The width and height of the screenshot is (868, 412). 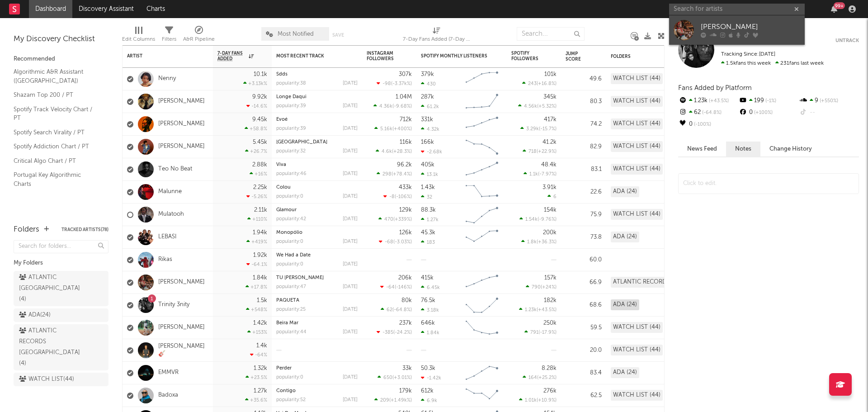 I want to click on div: 433k, so click(x=405, y=187).